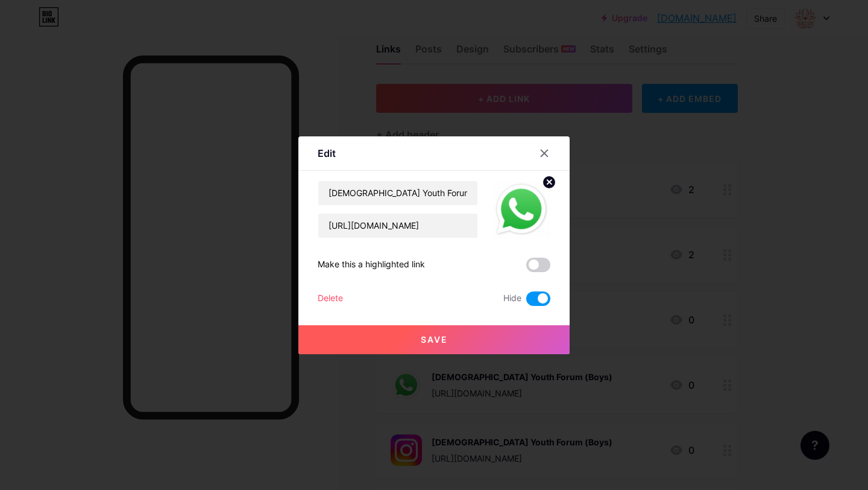  I want to click on img: link_thumbnail, so click(521, 209).